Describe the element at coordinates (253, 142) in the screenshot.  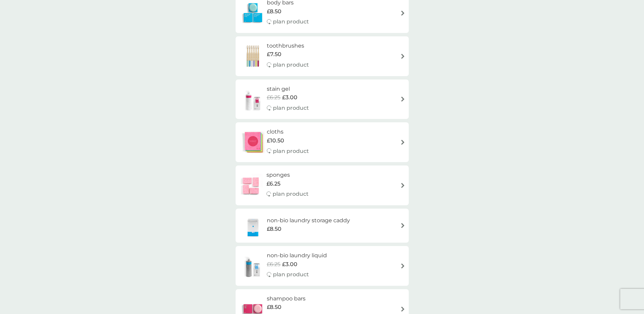
I see `img: cloths` at that location.